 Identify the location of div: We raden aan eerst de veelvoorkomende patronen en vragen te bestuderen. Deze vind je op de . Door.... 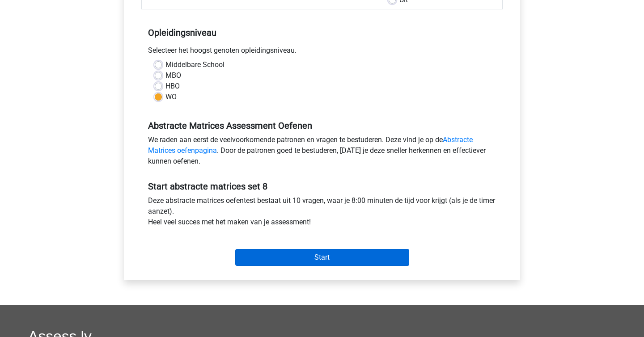
(322, 152).